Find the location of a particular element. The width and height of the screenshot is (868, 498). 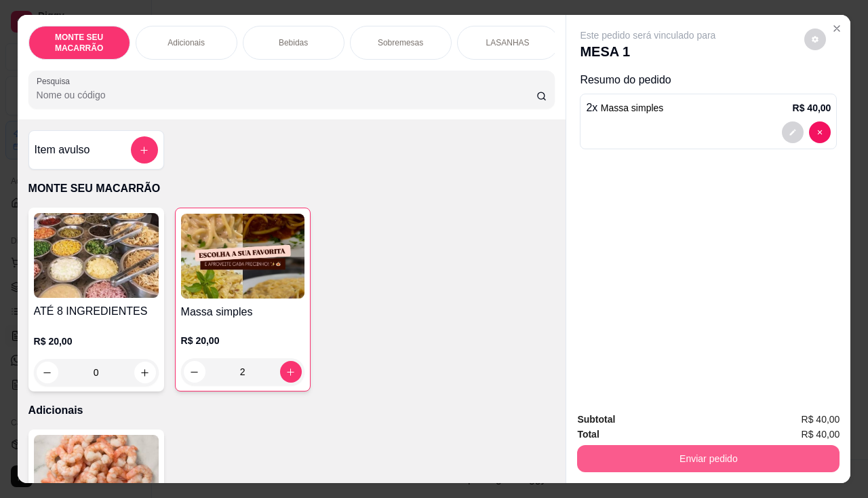

p: LASANHAS is located at coordinates (508, 43).